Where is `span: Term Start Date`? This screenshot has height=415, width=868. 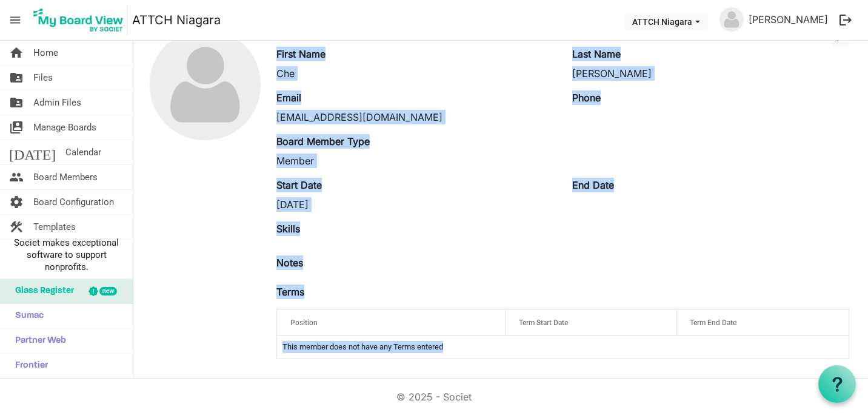 span: Term Start Date is located at coordinates (543, 323).